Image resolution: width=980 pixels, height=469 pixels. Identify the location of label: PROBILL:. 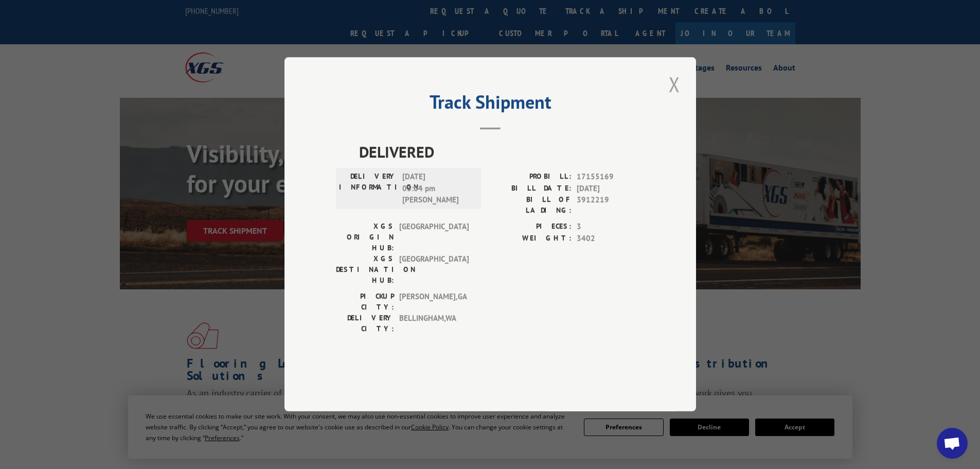
(531, 177).